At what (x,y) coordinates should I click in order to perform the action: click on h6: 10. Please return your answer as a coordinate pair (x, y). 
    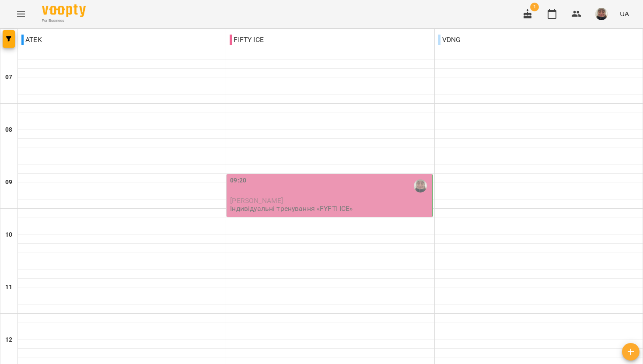
    Looking at the image, I should click on (9, 235).